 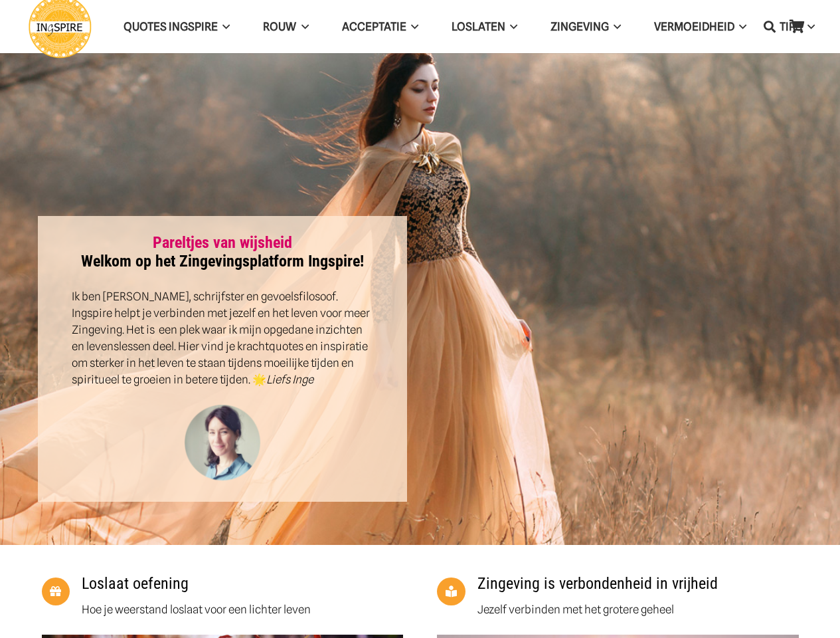 I want to click on a: Pareltjes van wijsheid, so click(x=223, y=243).